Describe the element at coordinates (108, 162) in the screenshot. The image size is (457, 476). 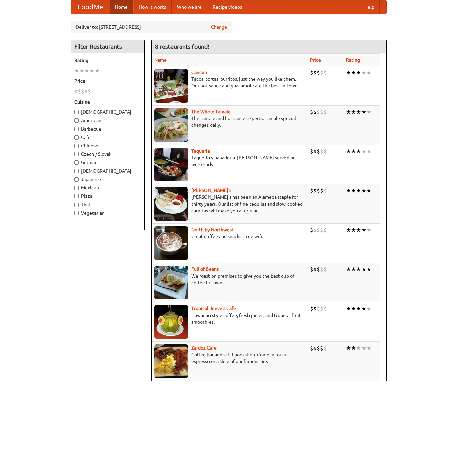
I see `label: German` at that location.